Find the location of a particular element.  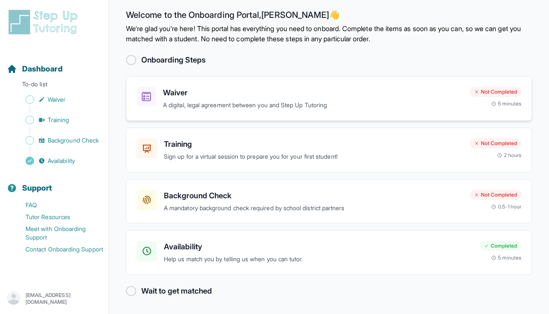

span: Availability is located at coordinates (61, 161).